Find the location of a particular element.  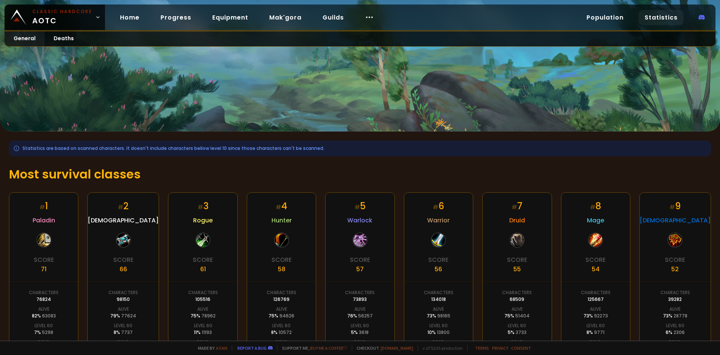

a: Report a bug is located at coordinates (252, 347).